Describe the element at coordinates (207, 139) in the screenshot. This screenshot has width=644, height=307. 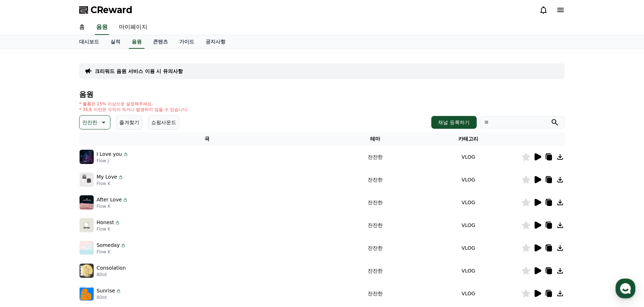
I see `th: 곡` at that location.